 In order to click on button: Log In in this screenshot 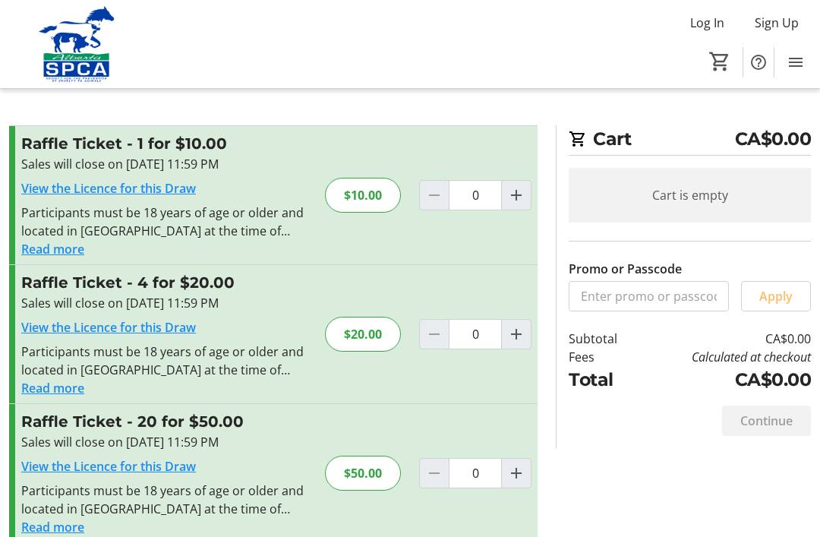, I will do `click(707, 23)`.